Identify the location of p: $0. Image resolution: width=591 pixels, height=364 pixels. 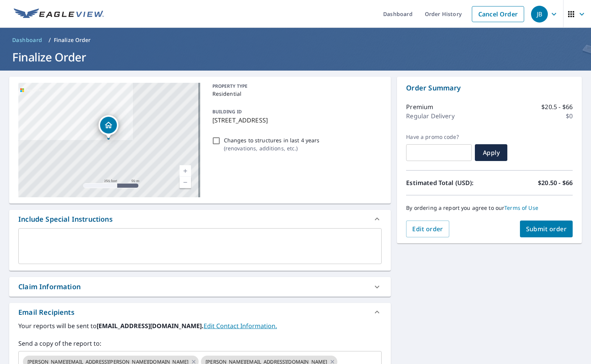
(569, 116).